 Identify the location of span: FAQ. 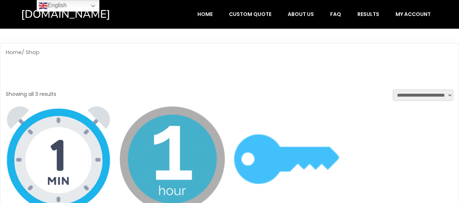
(336, 14).